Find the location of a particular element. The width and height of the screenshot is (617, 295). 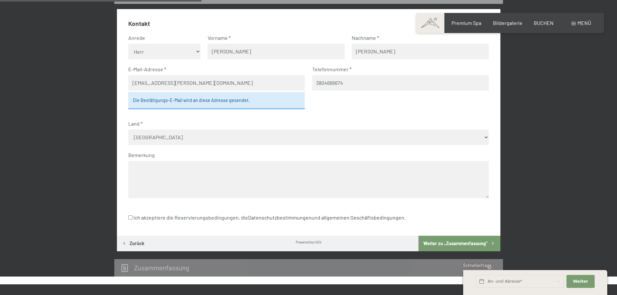

label: Nachname is located at coordinates (417, 38).